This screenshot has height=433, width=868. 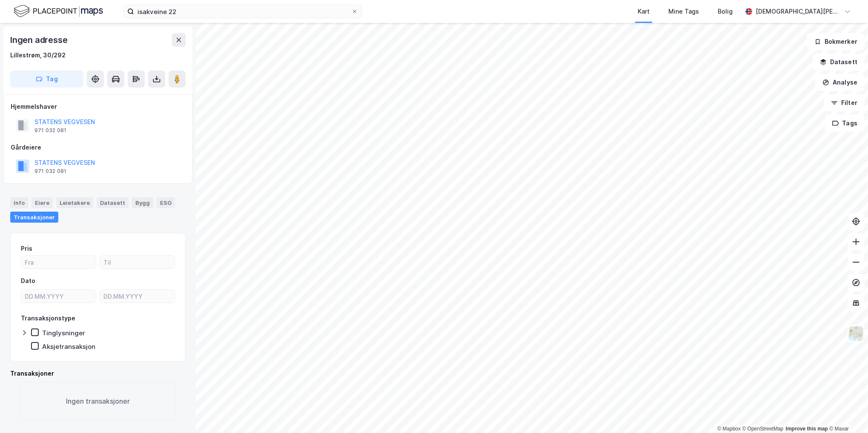 I want to click on div: Bolig, so click(x=725, y=11).